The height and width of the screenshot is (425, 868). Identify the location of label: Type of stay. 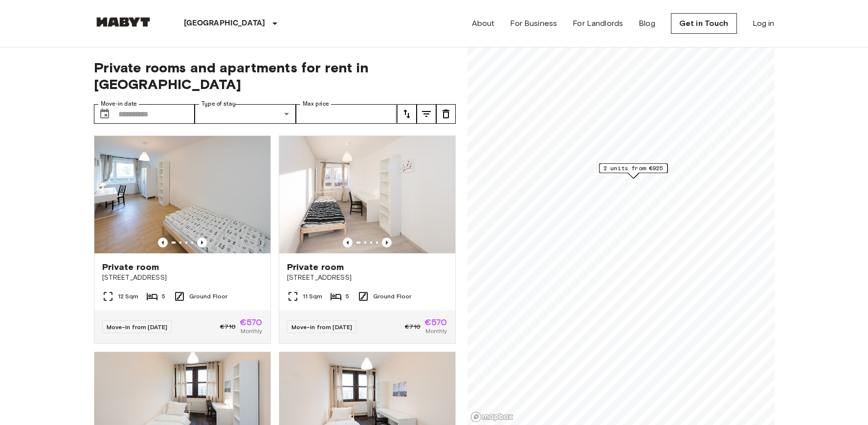
(219, 104).